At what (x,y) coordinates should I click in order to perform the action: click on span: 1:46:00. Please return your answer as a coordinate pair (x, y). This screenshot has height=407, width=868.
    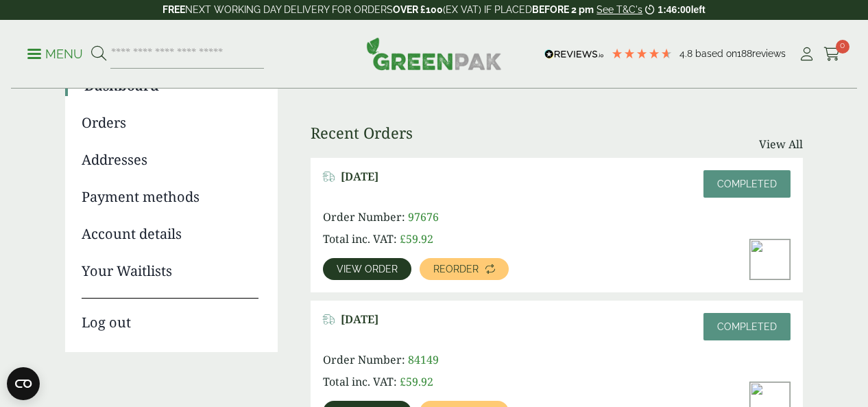
    Looking at the image, I should click on (674, 9).